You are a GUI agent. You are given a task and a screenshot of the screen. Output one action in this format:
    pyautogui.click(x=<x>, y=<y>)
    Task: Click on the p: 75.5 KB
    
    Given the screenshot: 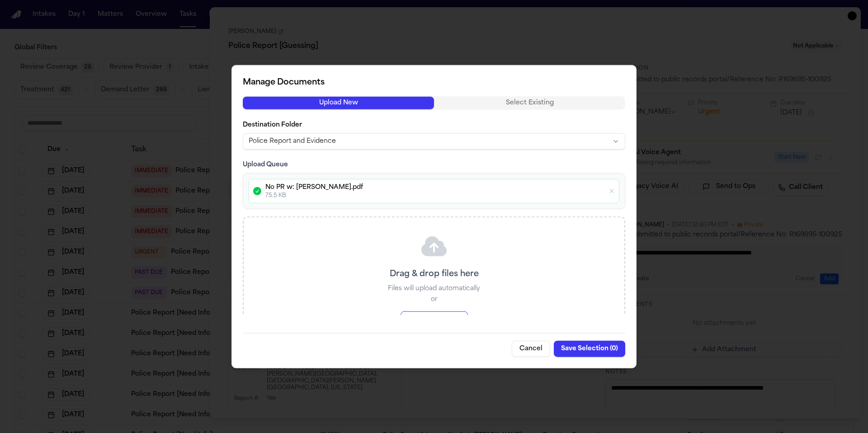 What is the action you would take?
    pyautogui.click(x=435, y=195)
    